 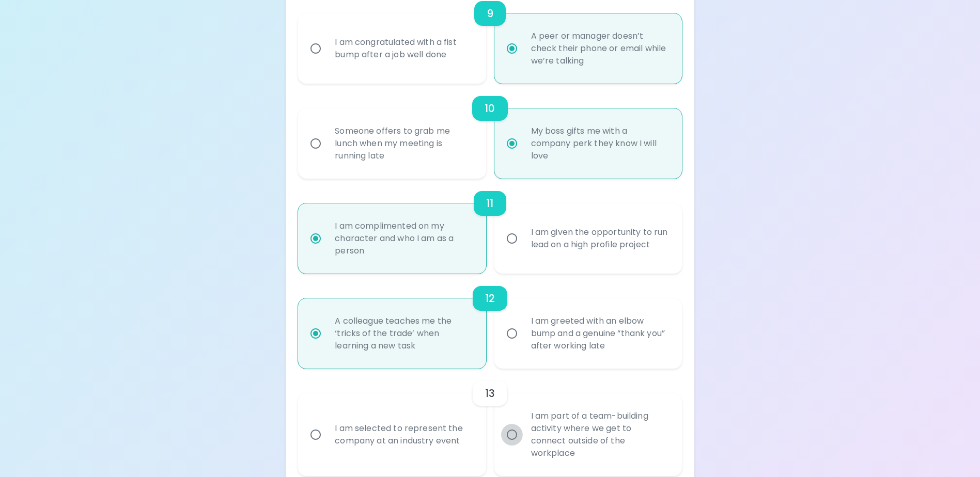 What do you see at coordinates (490, 393) in the screenshot?
I see `h6: 13` at bounding box center [490, 393].